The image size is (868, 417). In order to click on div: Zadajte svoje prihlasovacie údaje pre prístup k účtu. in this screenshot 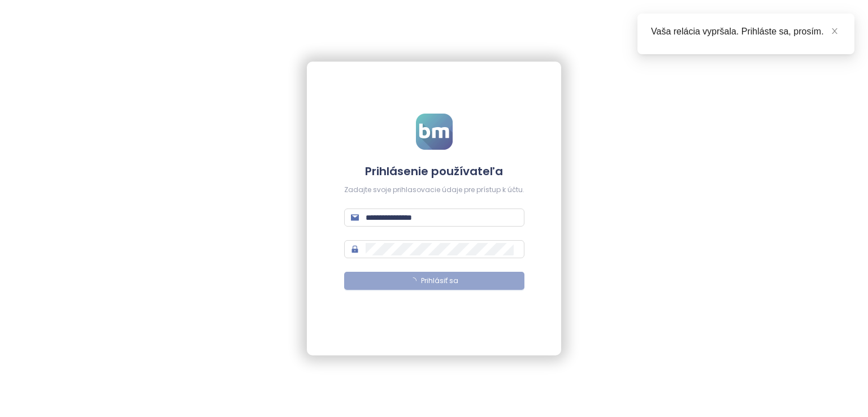, I will do `click(434, 189)`.